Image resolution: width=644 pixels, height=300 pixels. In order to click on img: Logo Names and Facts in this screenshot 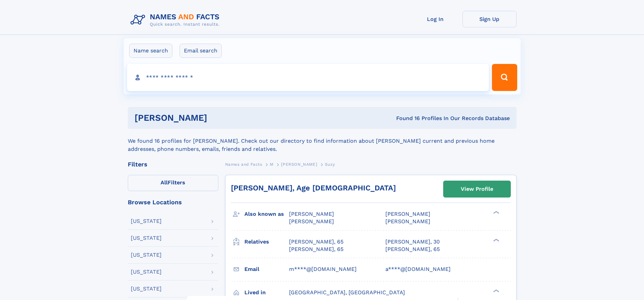, I will do `click(177, 20)`.